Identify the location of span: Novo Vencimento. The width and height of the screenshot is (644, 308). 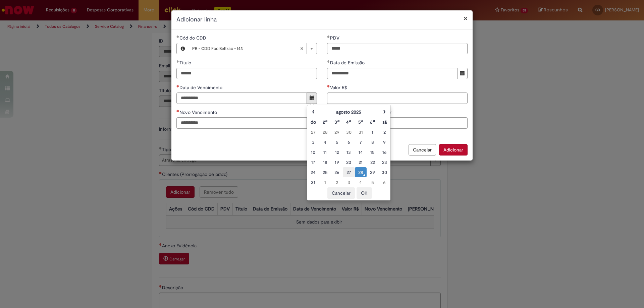
(199, 112).